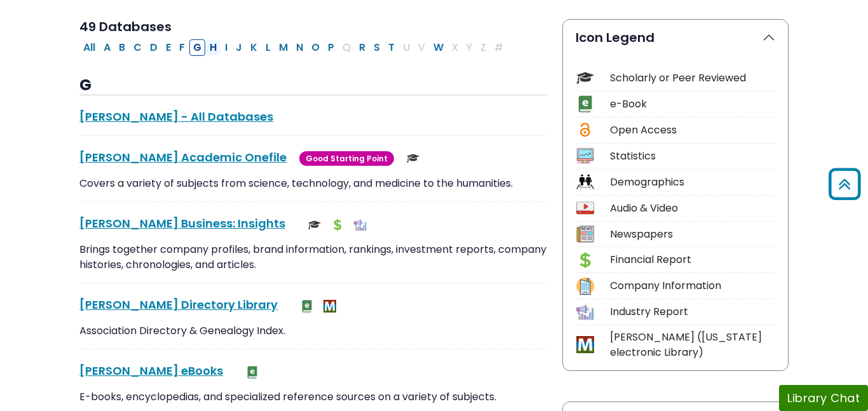 This screenshot has width=868, height=411. I want to click on div: Audio & Video, so click(693, 209).